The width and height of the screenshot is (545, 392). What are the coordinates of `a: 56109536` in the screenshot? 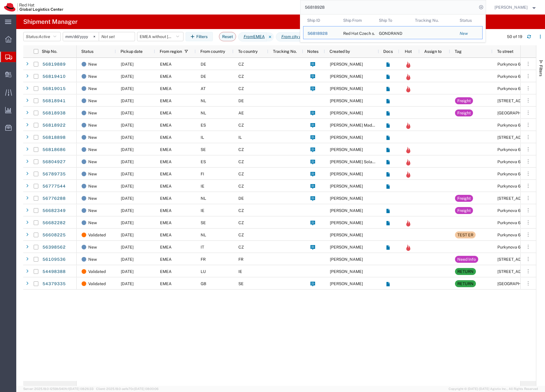 It's located at (54, 260).